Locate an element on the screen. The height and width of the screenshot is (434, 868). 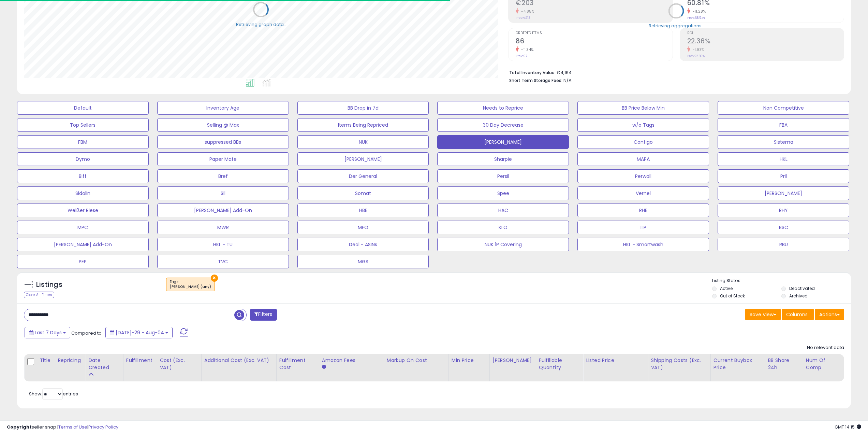
div: Additional Cost (Exc. VAT) is located at coordinates (239, 360).